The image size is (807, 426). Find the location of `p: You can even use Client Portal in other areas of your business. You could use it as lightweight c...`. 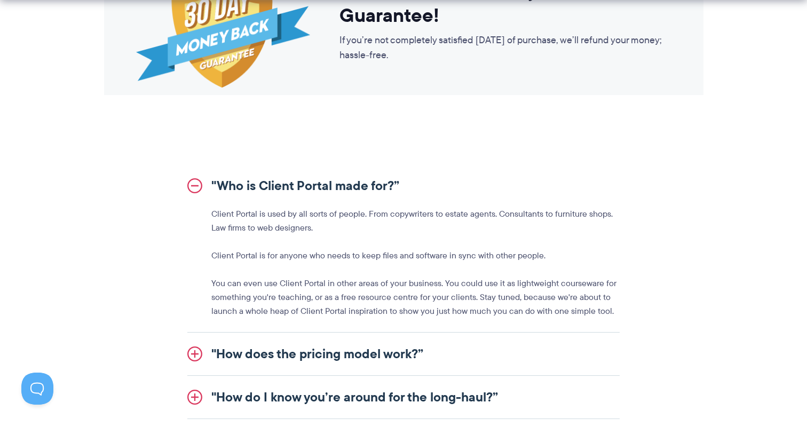

p: You can even use Client Portal in other areas of your business. You could use it as lightweight c... is located at coordinates (415, 297).